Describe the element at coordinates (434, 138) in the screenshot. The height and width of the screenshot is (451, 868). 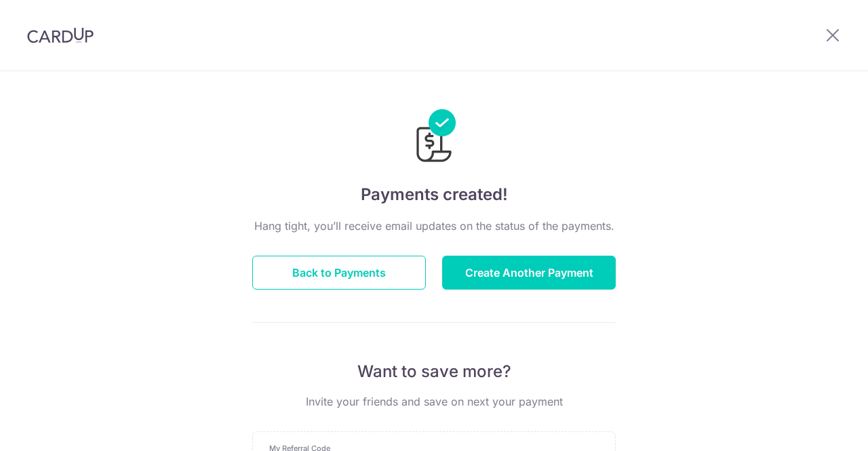
I see `img: Payments` at that location.